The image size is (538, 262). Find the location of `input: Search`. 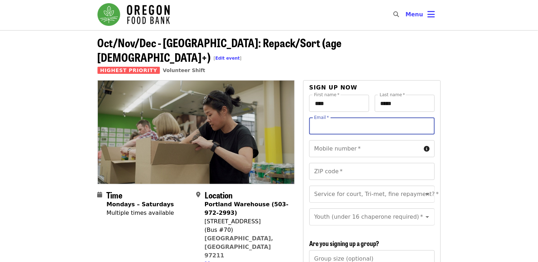

input: Search is located at coordinates (407, 15).